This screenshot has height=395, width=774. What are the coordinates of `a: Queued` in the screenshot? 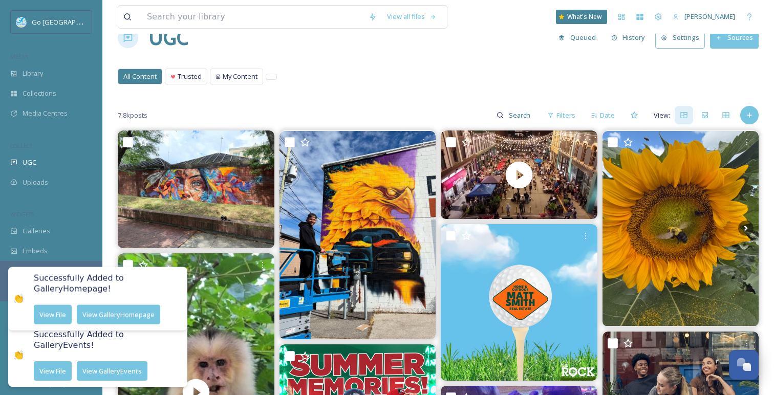 It's located at (580, 37).